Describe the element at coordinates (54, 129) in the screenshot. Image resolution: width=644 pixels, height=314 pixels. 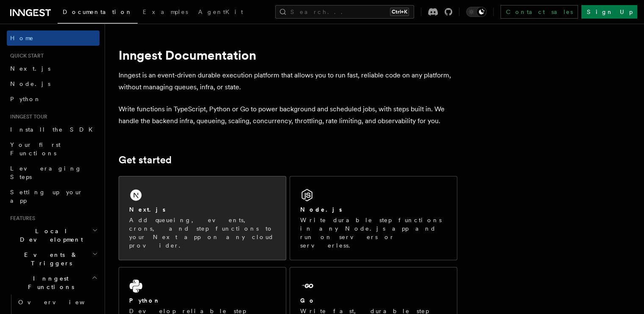
I see `span: Install the SDK` at that location.